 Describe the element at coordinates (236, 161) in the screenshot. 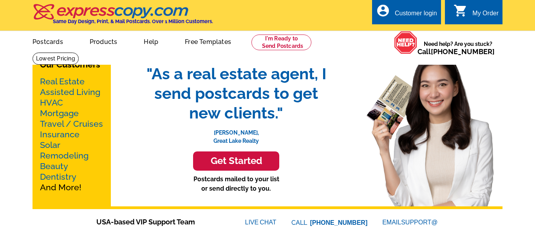

I see `a: Get Started` at that location.